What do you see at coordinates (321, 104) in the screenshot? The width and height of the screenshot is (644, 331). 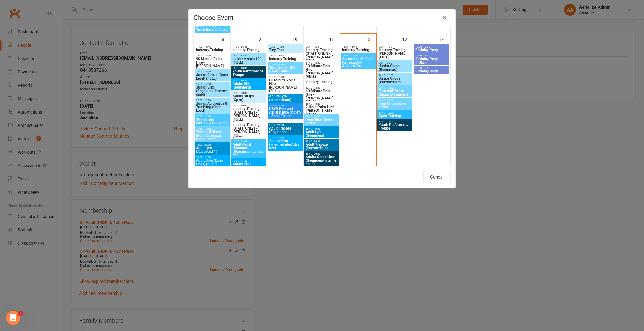 I see `span: 16:00 - 18:00` at bounding box center [321, 104].